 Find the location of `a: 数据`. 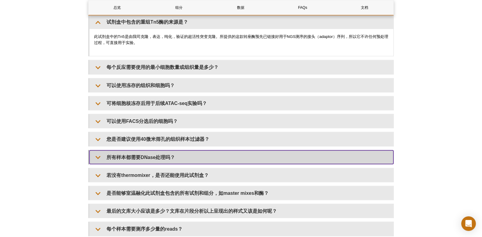

a: 数据 is located at coordinates (241, 8).